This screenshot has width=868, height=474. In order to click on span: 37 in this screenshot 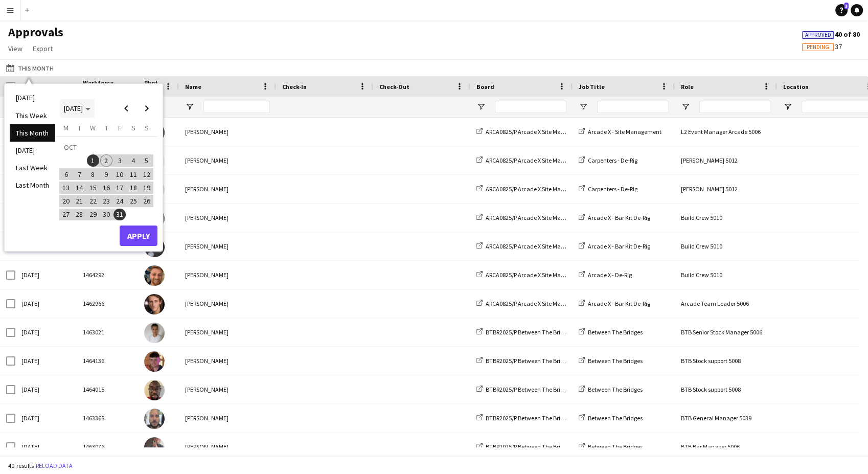, I will do `click(822, 47)`.